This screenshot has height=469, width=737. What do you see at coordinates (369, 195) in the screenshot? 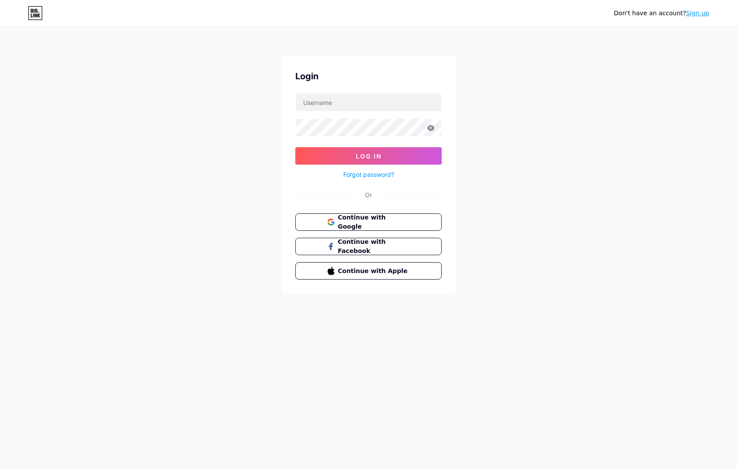
I see `div: Or` at bounding box center [369, 195].